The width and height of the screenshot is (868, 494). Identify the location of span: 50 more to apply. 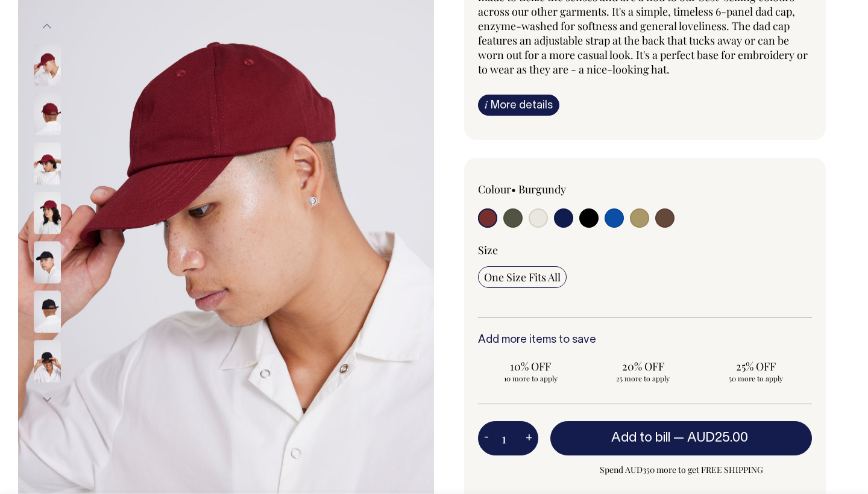
(756, 378).